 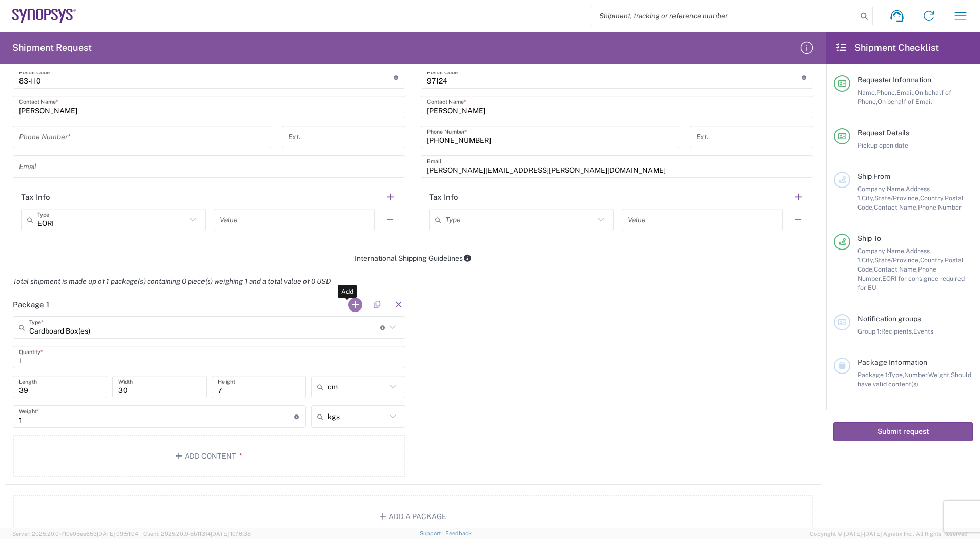 I want to click on span: Client: 2025.20.0-8b113f4, so click(x=197, y=534).